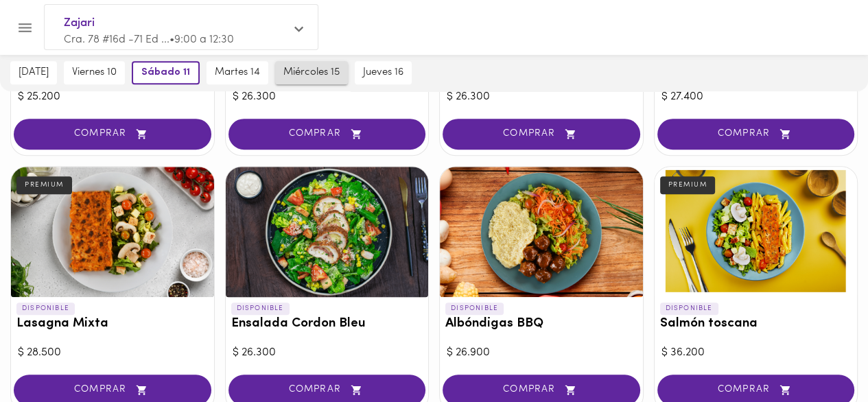 This screenshot has height=402, width=868. What do you see at coordinates (112, 353) in the screenshot?
I see `div: $ 28.500` at bounding box center [112, 353].